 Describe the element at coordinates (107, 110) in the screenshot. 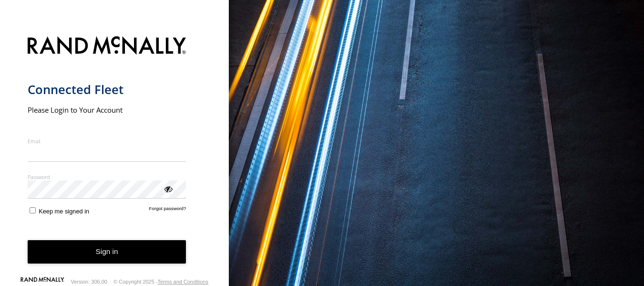

I see `h2: Please Login to Your Account` at that location.